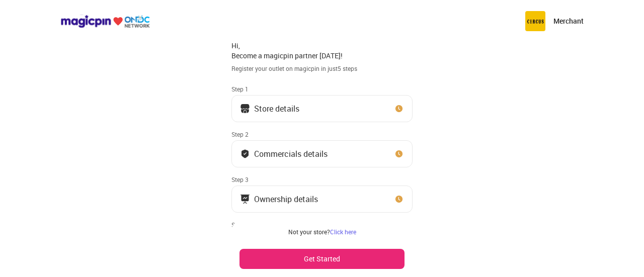  I want to click on div: Step 1, so click(322, 89).